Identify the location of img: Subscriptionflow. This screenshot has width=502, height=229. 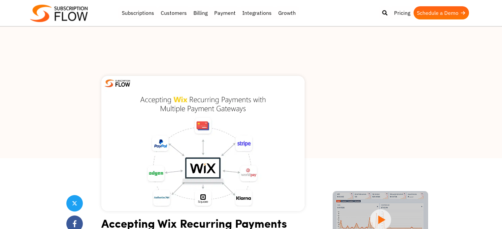
(59, 13).